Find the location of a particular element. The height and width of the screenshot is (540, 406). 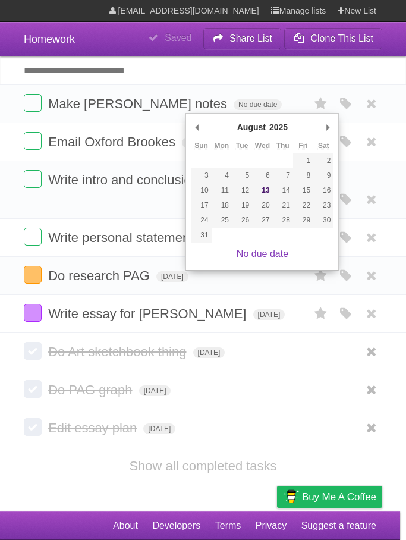

abbr: Monday is located at coordinates (222, 146).